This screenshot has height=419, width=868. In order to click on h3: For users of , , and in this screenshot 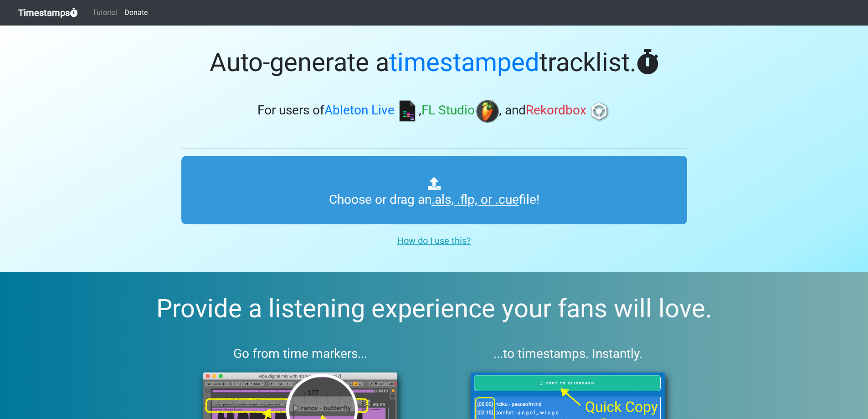, I will do `click(435, 111)`.